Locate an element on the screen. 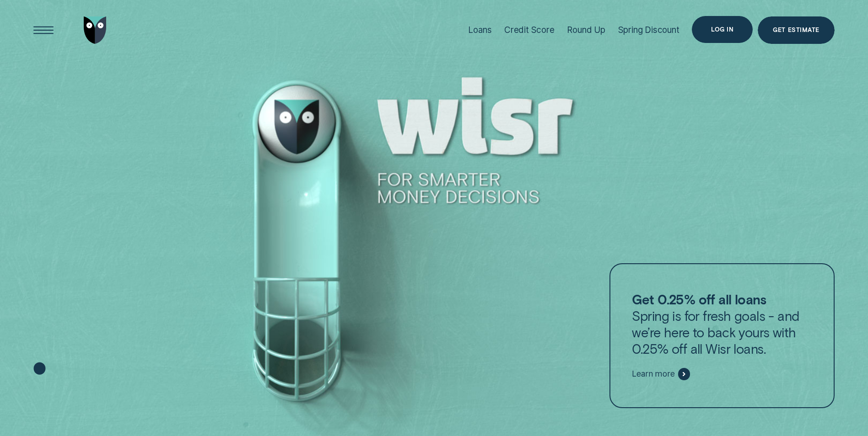 The height and width of the screenshot is (436, 868). button: Log in is located at coordinates (722, 30).